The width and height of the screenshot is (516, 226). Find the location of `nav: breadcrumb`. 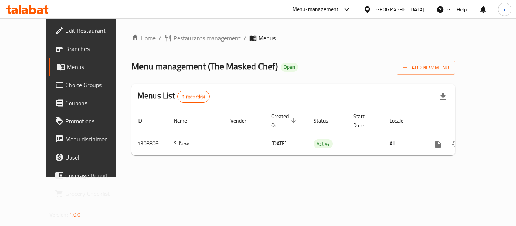

nav: breadcrumb is located at coordinates (293, 38).